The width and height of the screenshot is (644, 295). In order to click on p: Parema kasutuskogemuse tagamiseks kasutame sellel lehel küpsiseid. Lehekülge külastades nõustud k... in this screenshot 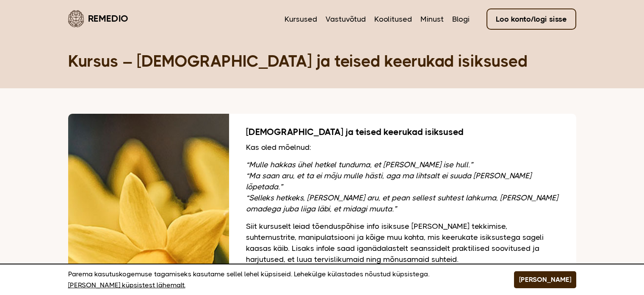, I will do `click(280, 279)`.